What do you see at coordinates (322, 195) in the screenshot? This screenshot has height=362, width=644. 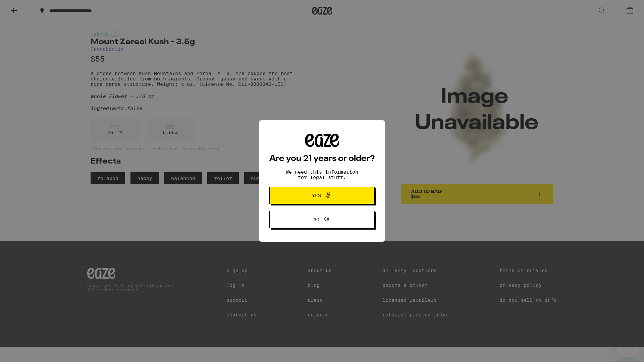 I see `button: Yes` at bounding box center [322, 195].